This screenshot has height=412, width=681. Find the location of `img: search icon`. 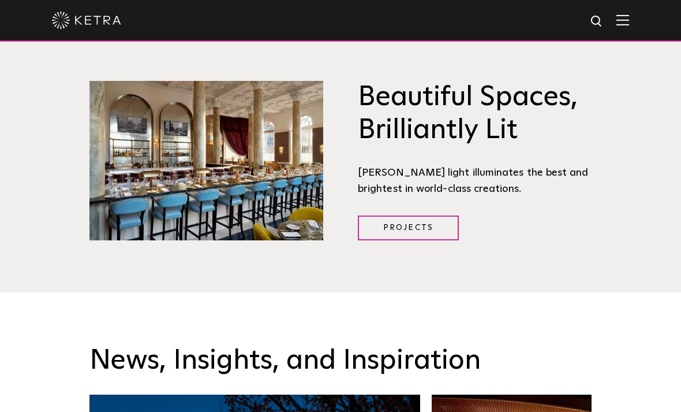

img: search icon is located at coordinates (597, 21).